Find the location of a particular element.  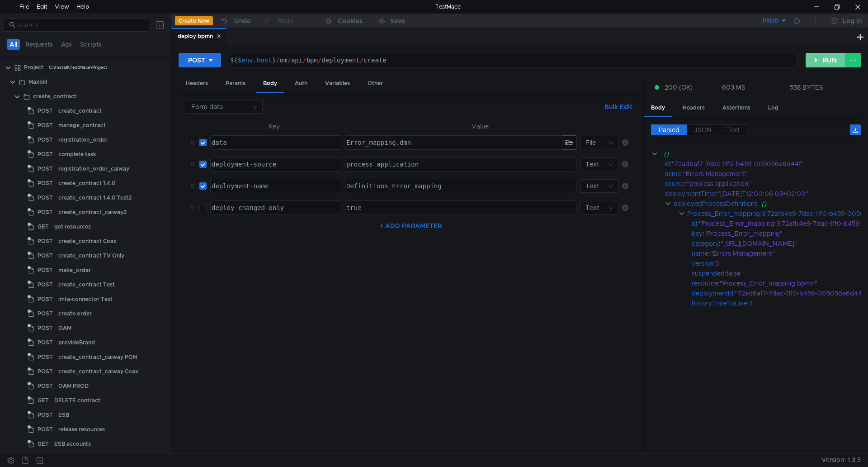

div: release resources is located at coordinates (82, 430).